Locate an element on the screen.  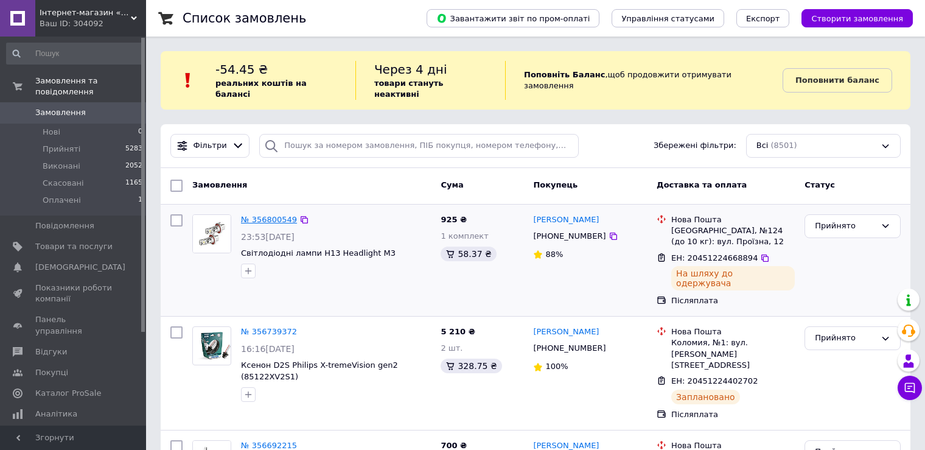
span: Cума is located at coordinates (452, 184).